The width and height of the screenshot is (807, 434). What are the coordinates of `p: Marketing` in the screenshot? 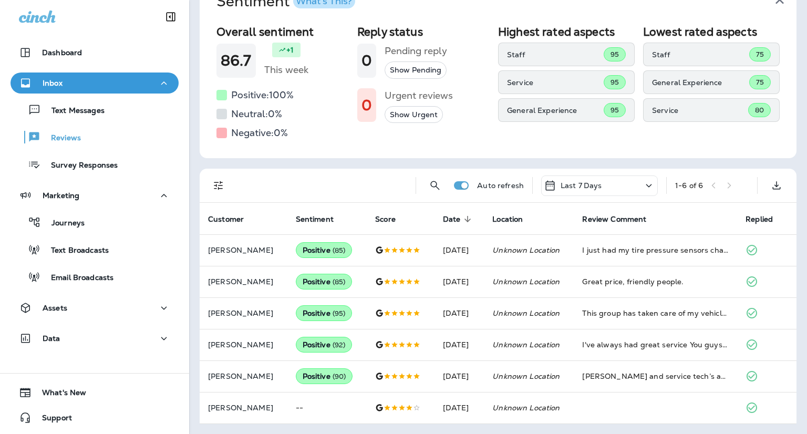 It's located at (61, 195).